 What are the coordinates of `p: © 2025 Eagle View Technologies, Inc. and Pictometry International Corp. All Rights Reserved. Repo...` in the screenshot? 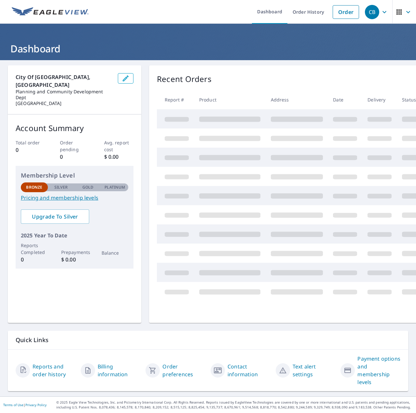 It's located at (234, 405).